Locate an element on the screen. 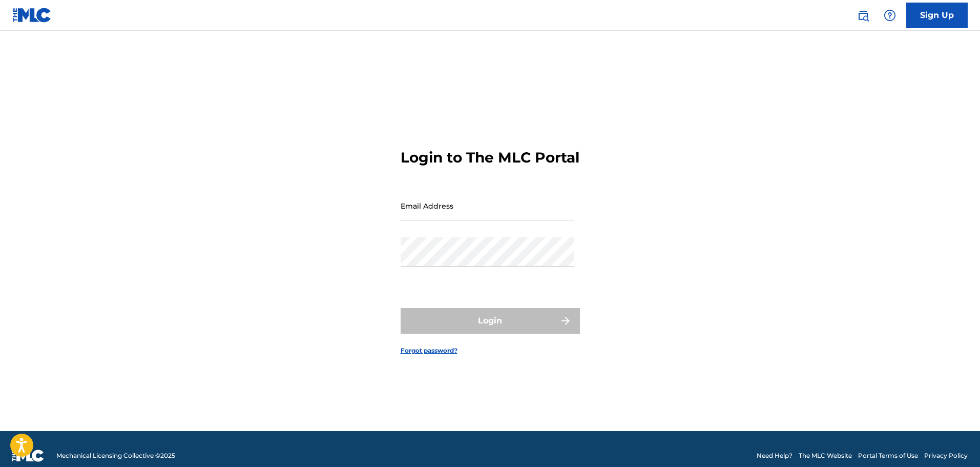 The width and height of the screenshot is (980, 467). h3: Login to The MLC Portal is located at coordinates (490, 157).